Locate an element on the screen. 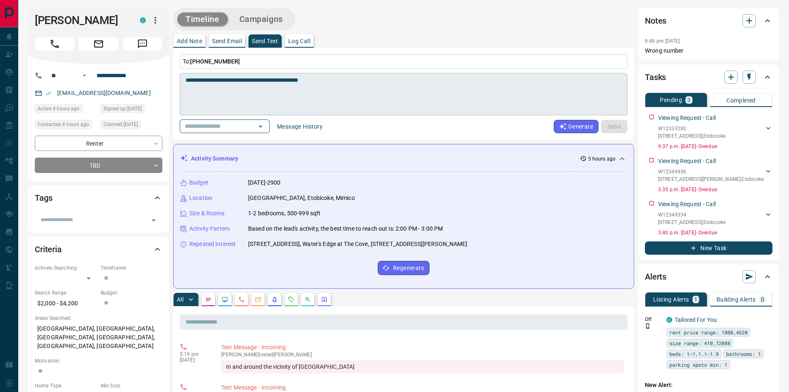 The height and width of the screenshot is (392, 789). button: Message History is located at coordinates (300, 126).